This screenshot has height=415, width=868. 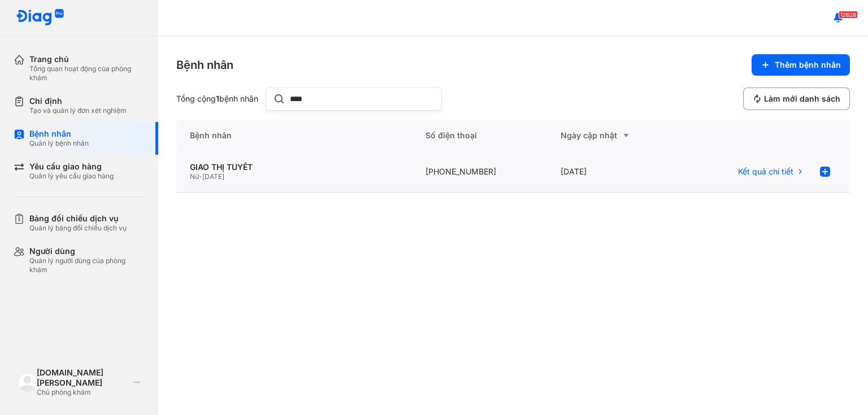 What do you see at coordinates (78, 219) in the screenshot?
I see `div: Bảng đối chiếu dịch vụ` at bounding box center [78, 219].